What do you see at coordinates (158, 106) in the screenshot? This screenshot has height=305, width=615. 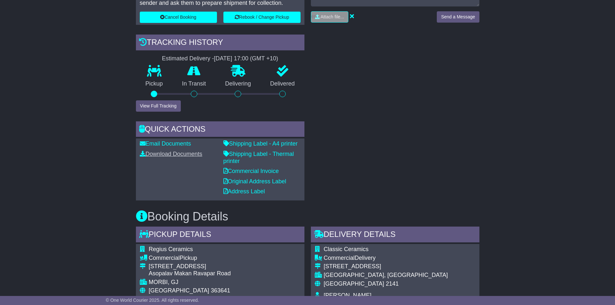 I see `button: View Full Tracking` at bounding box center [158, 106].